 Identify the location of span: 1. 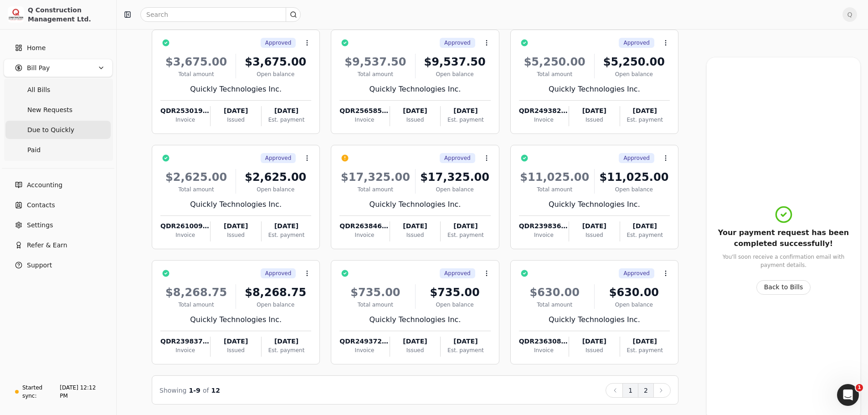
(860, 388).